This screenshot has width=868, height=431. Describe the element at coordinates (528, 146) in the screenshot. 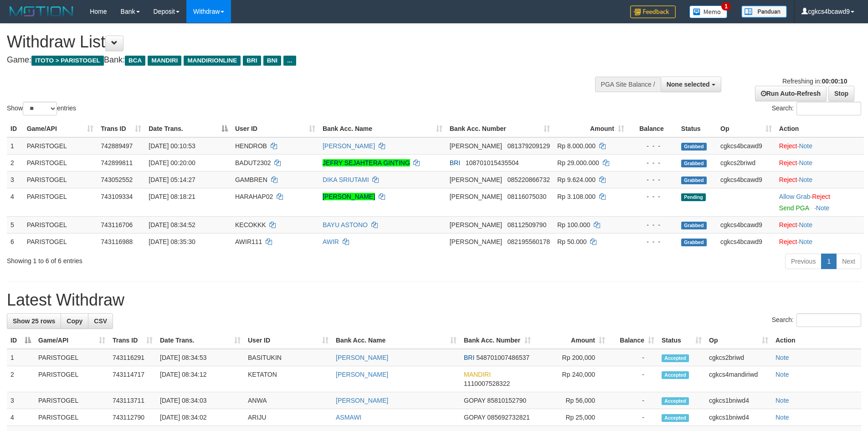

I see `span: Copy 081379209129 to clipboard` at that location.